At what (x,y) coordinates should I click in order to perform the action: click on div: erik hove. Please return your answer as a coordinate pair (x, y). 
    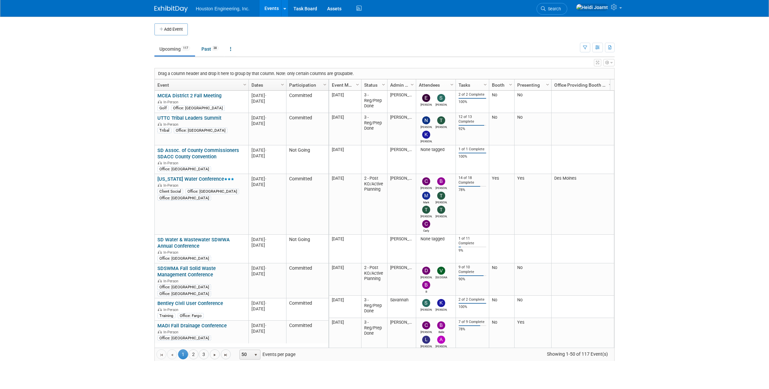
    Looking at the image, I should click on (426, 104).